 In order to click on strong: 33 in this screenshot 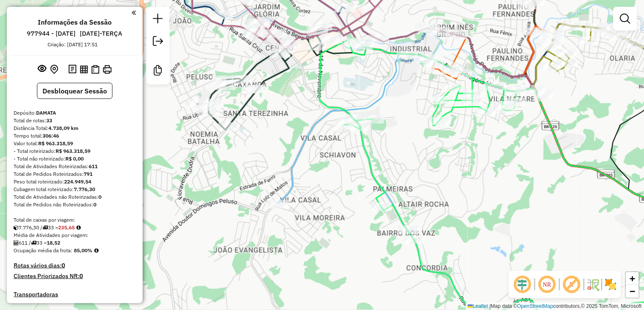, I will do `click(49, 120)`.